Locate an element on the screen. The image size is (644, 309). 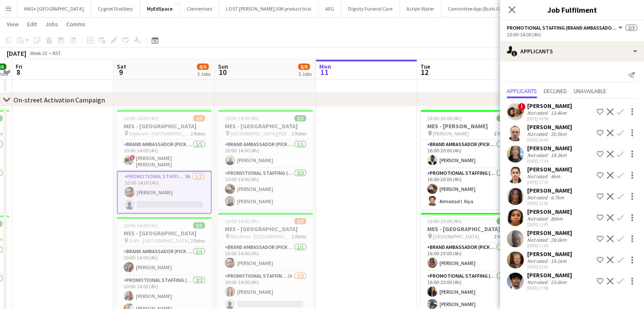
div: 23.6km is located at coordinates (558, 282).